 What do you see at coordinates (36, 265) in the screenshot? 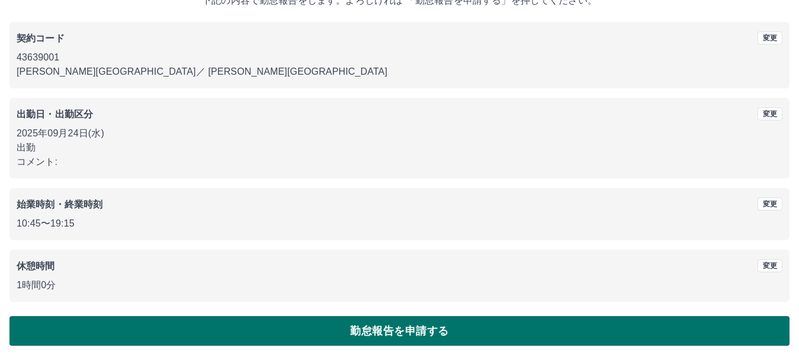
I see `b: 休憩時間` at bounding box center [36, 265].